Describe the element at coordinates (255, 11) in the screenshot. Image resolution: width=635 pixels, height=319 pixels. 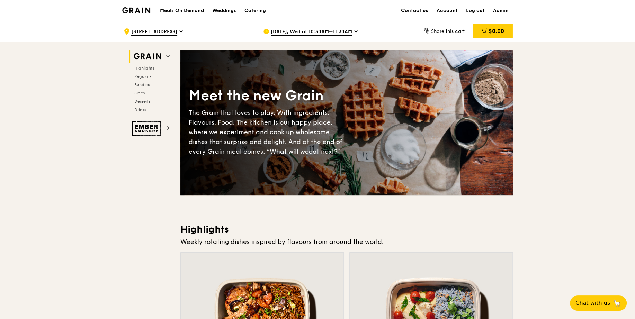
I see `a: Catering` at that location.